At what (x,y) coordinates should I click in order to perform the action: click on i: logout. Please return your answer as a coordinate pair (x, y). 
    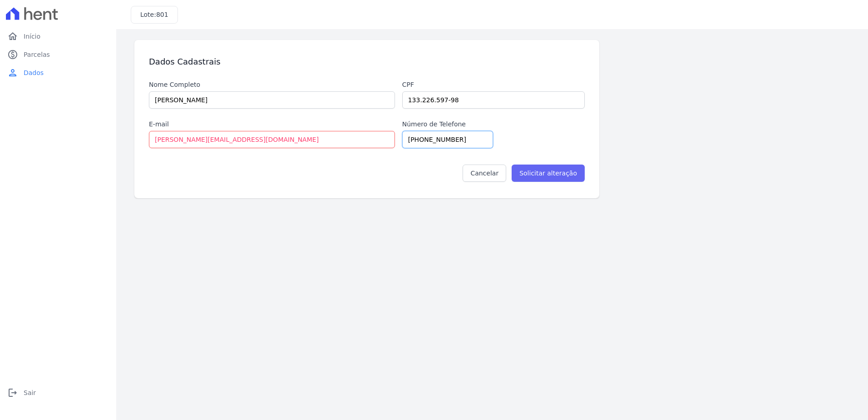
    Looking at the image, I should click on (13, 392).